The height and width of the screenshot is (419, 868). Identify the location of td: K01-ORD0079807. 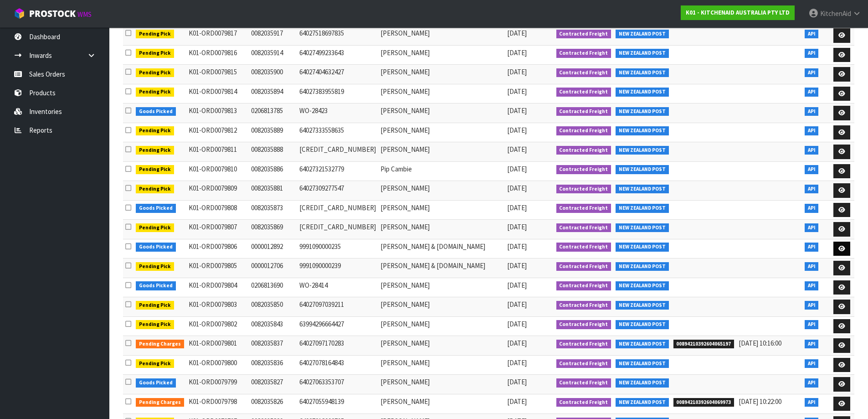
(217, 229).